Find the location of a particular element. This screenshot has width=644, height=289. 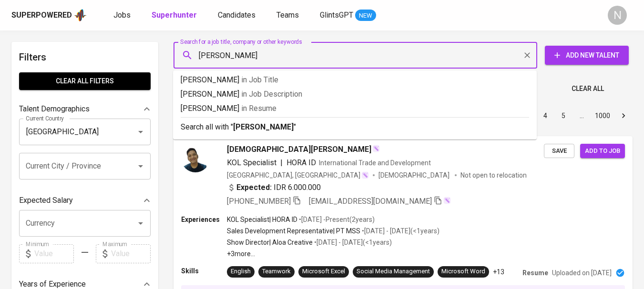

span: Add to job is located at coordinates (603, 151).